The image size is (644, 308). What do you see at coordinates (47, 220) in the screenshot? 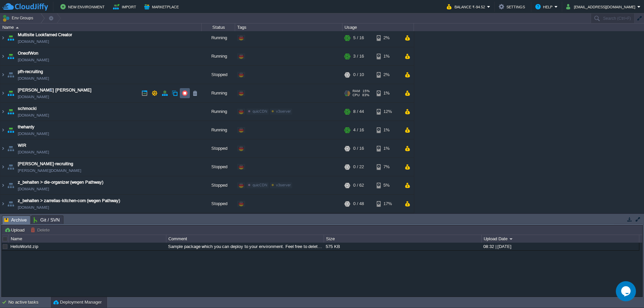
I see `span: Git / SVN` at bounding box center [47, 220].